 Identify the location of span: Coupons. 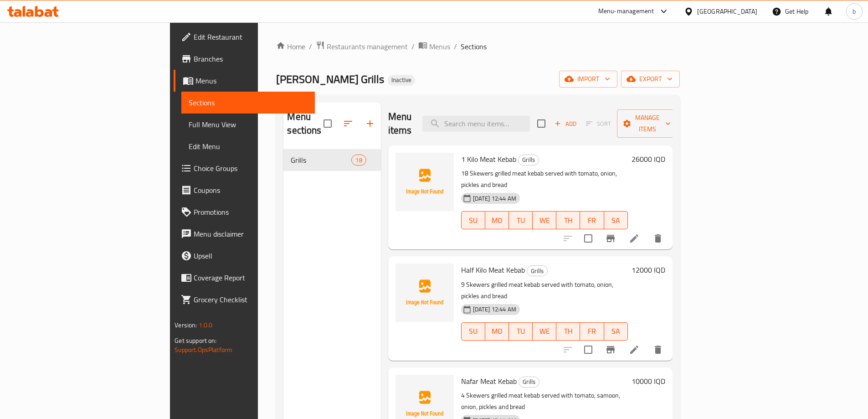
(250, 190).